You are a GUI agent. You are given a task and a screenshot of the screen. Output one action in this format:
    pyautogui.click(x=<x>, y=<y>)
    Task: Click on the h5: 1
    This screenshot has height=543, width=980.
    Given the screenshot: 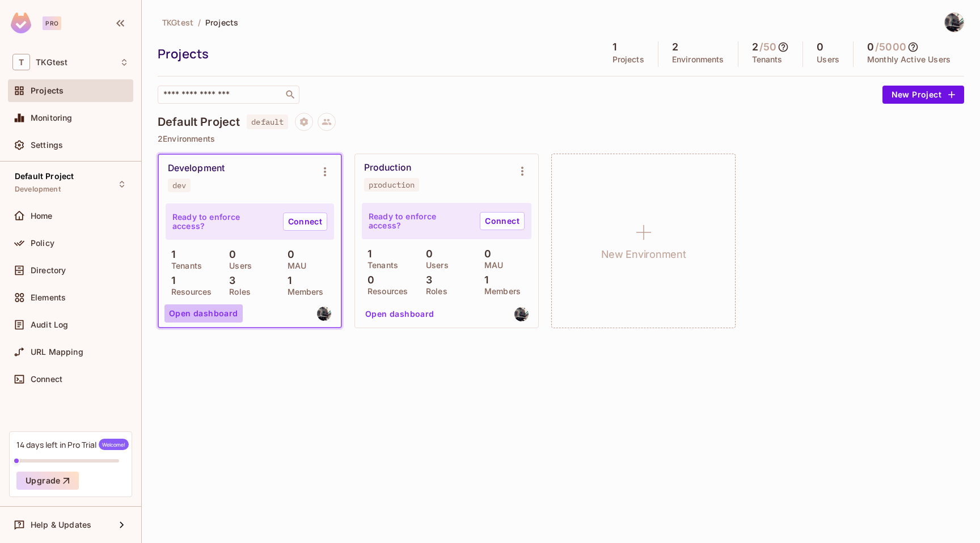 What is the action you would take?
    pyautogui.click(x=614, y=47)
    